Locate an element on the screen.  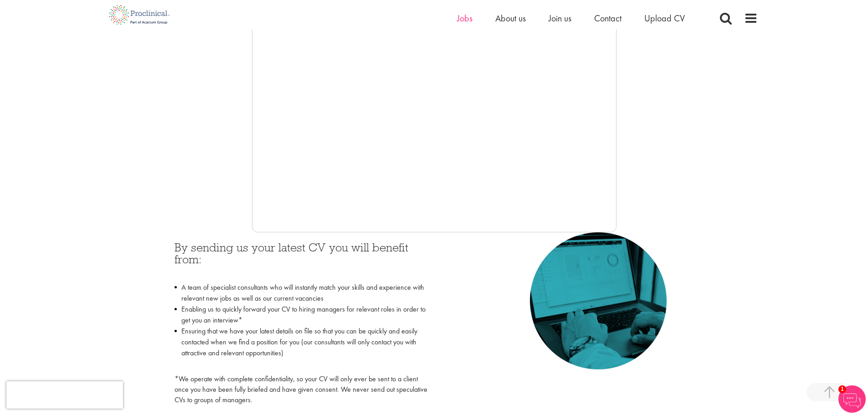
span: Jobs is located at coordinates (465, 18).